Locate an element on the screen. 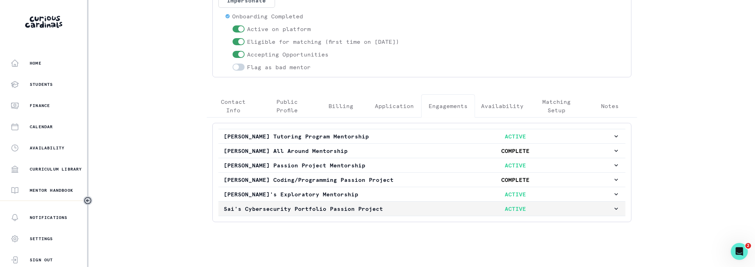 Image resolution: width=755 pixels, height=267 pixels. p: Contact Info is located at coordinates (233, 106).